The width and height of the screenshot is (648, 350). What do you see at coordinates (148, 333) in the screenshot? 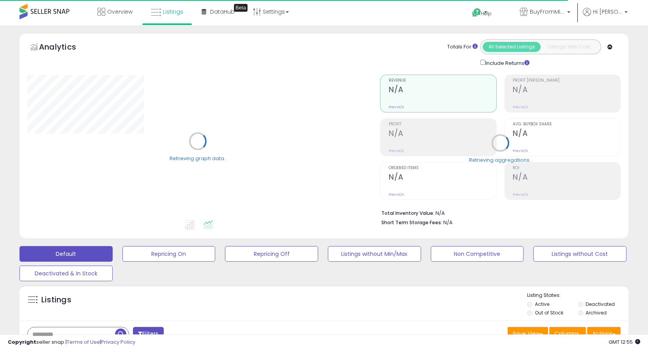
I see `button: Filters` at bounding box center [148, 333].